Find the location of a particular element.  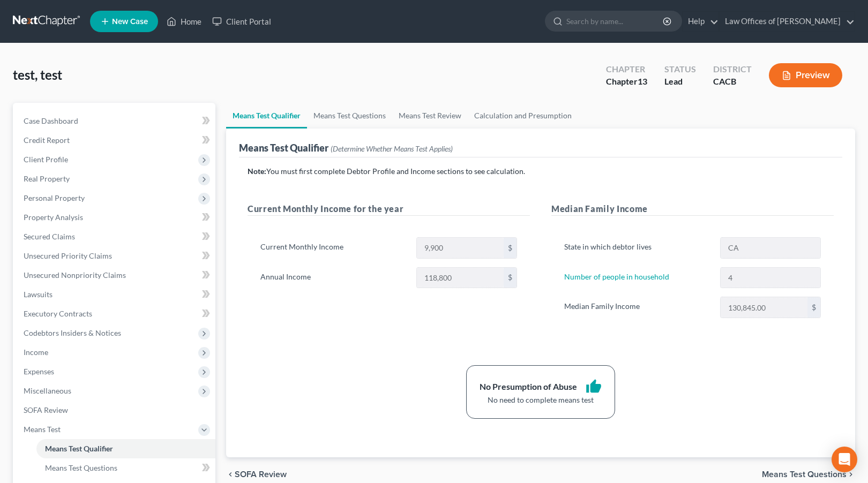

span: New Case is located at coordinates (129, 21).